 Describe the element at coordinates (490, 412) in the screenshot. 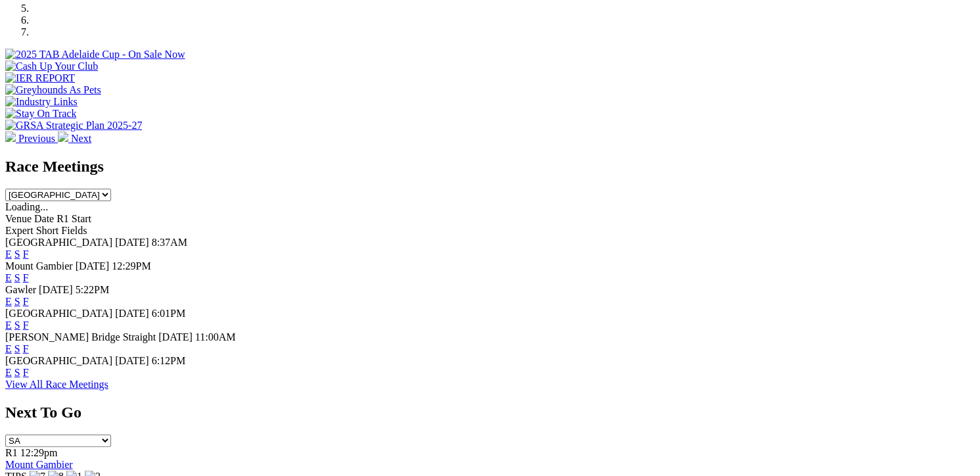

I see `h2: Next To Go` at that location.